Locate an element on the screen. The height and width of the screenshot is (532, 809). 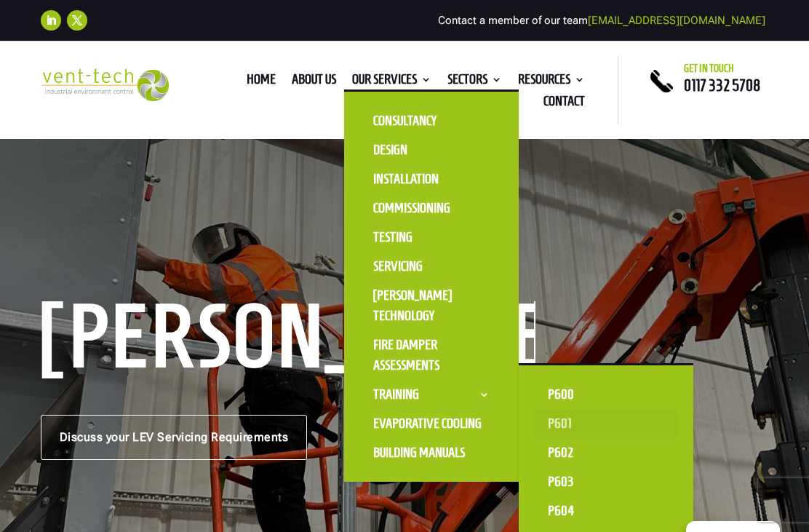
a: Consultancy is located at coordinates (431, 120).